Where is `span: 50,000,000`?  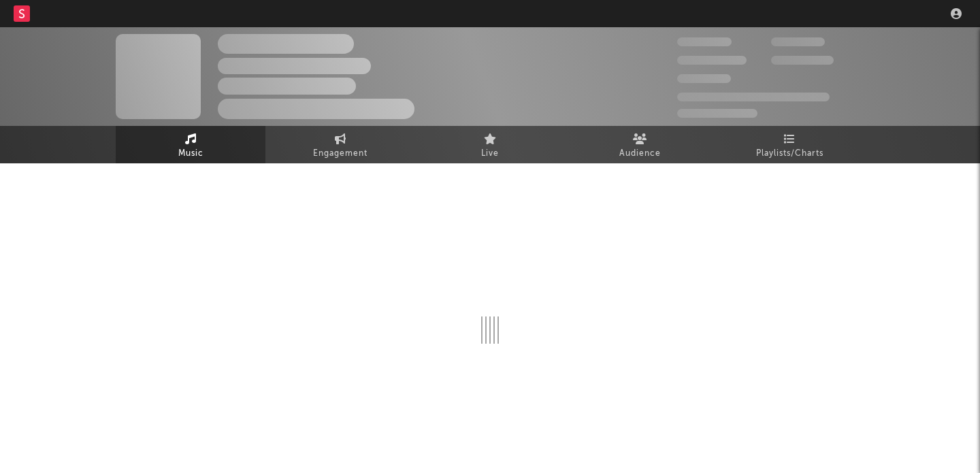 span: 50,000,000 is located at coordinates (712, 60).